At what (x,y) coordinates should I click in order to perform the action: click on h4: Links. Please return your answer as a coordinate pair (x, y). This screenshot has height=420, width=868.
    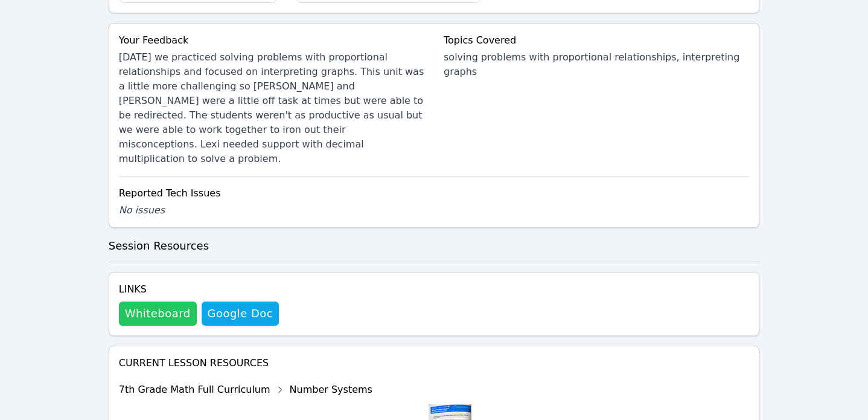
    Looking at the image, I should click on (199, 289).